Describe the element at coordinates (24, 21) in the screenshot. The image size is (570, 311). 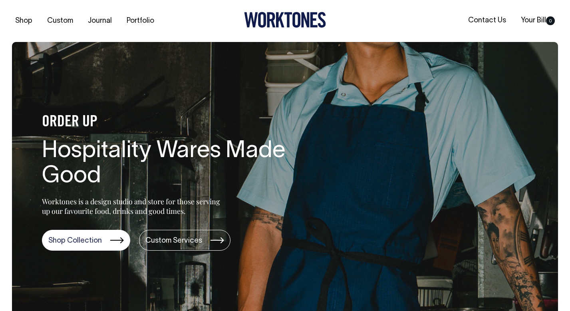
I see `a: Shop` at that location.